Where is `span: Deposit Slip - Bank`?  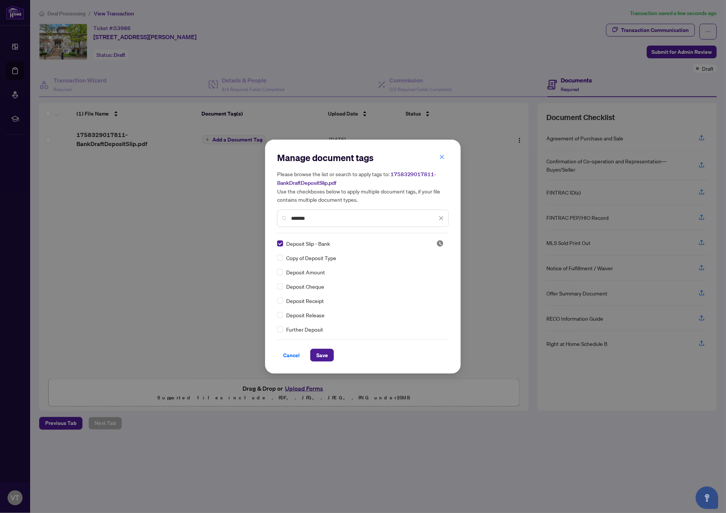
span: Deposit Slip - Bank is located at coordinates (308, 244).